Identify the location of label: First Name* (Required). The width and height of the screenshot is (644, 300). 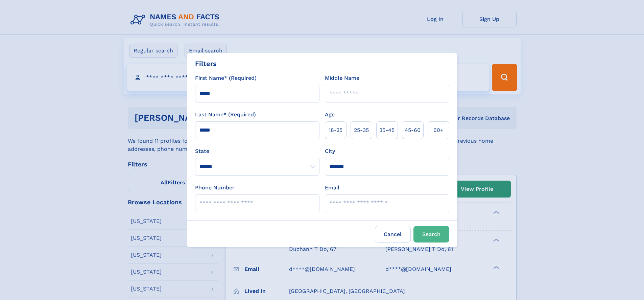
(226, 78).